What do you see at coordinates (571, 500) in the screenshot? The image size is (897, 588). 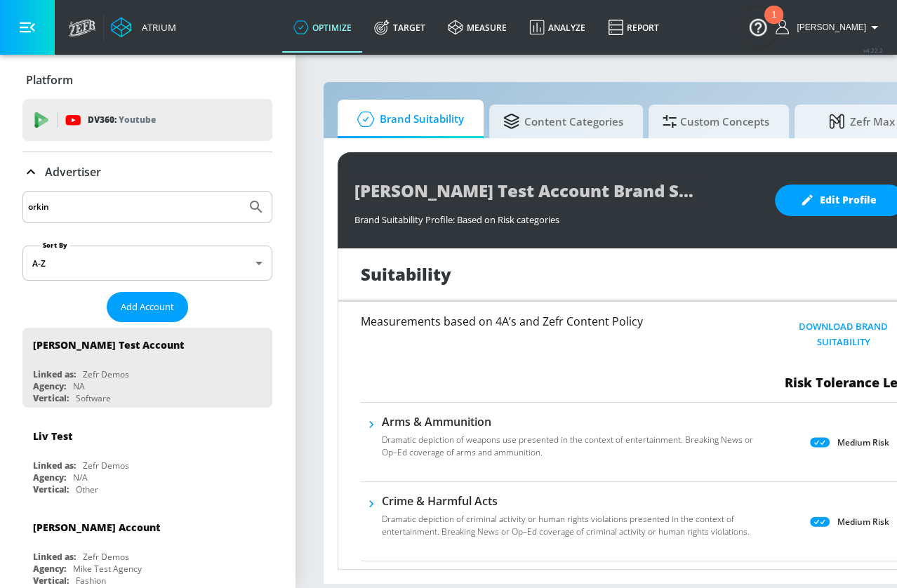 I see `h6: Crime & Harmful Acts` at bounding box center [571, 500].